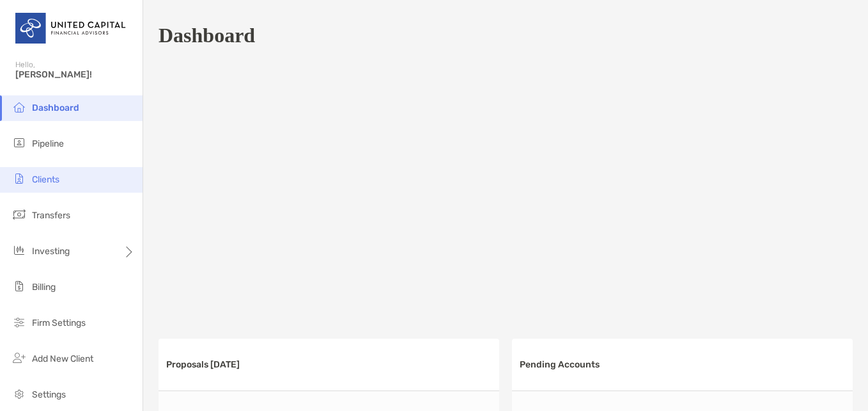 The width and height of the screenshot is (868, 411). What do you see at coordinates (19, 286) in the screenshot?
I see `img: billing icon` at bounding box center [19, 286].